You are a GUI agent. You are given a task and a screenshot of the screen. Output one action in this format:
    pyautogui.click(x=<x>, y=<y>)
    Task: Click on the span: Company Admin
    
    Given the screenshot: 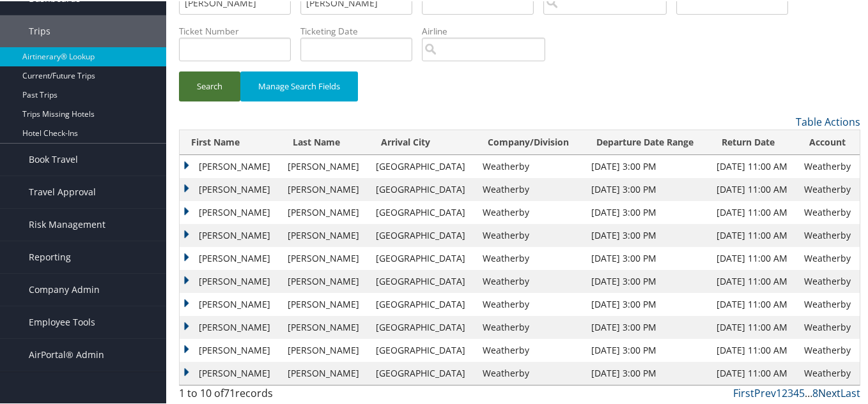 What is the action you would take?
    pyautogui.click(x=64, y=289)
    